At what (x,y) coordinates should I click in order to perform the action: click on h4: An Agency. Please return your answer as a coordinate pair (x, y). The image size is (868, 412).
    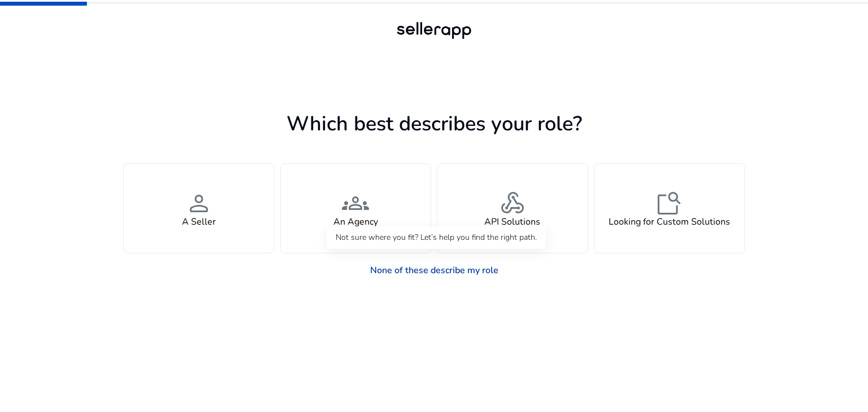
    Looking at the image, I should click on (356, 222).